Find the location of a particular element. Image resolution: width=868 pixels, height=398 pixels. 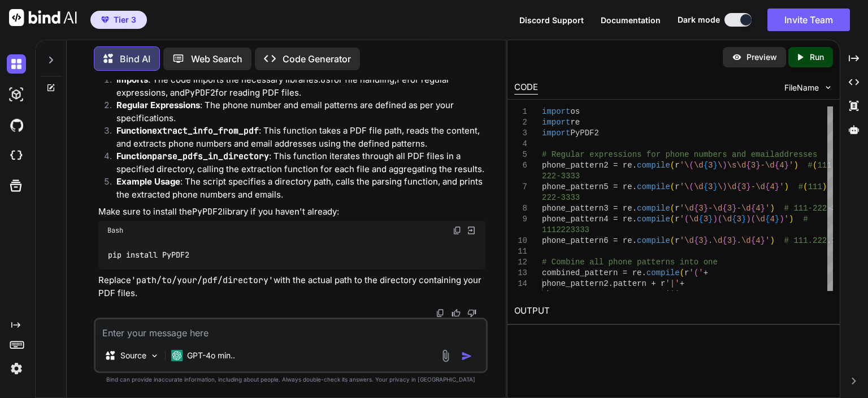

strong: Imports is located at coordinates (132, 79).